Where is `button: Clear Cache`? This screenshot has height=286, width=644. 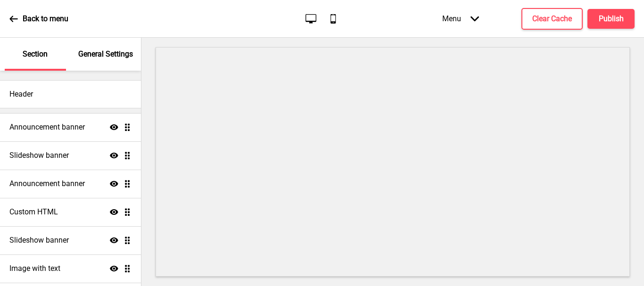 button: Clear Cache is located at coordinates (552, 19).